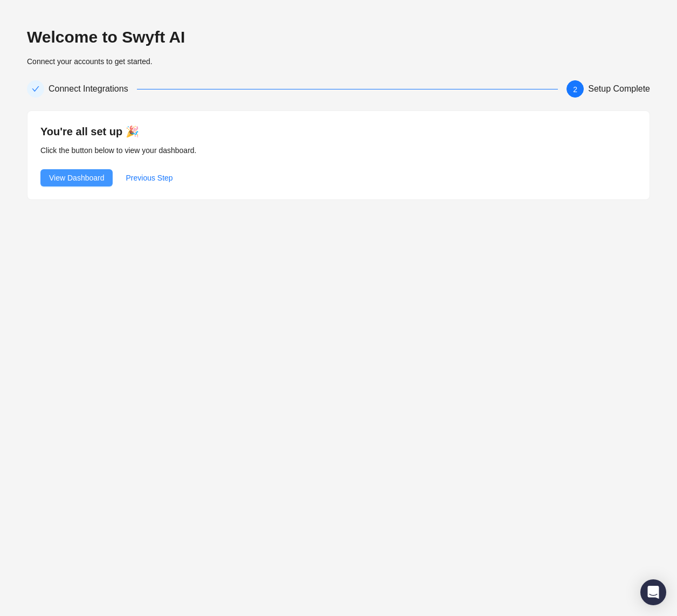 The image size is (677, 616). Describe the element at coordinates (338, 37) in the screenshot. I see `h2: Welcome to Swyft AI` at that location.